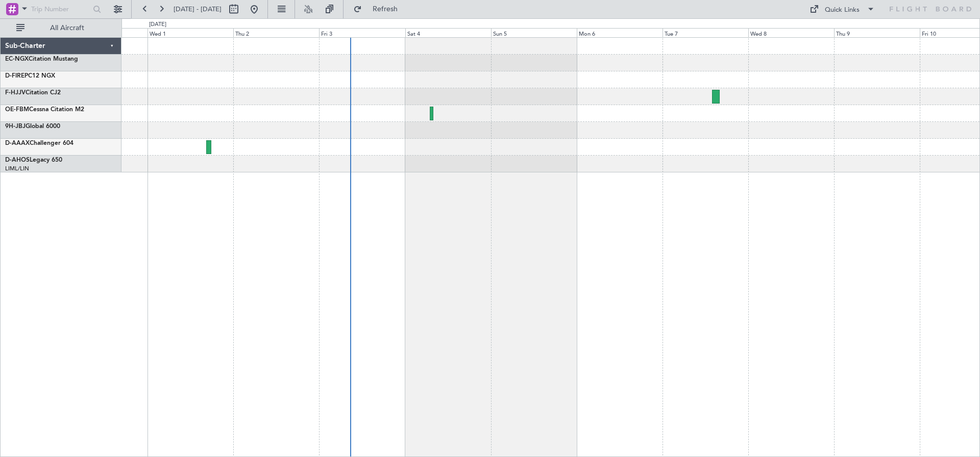 This screenshot has width=980, height=457. What do you see at coordinates (877, 33) in the screenshot?
I see `div: Thu 9` at bounding box center [877, 33].